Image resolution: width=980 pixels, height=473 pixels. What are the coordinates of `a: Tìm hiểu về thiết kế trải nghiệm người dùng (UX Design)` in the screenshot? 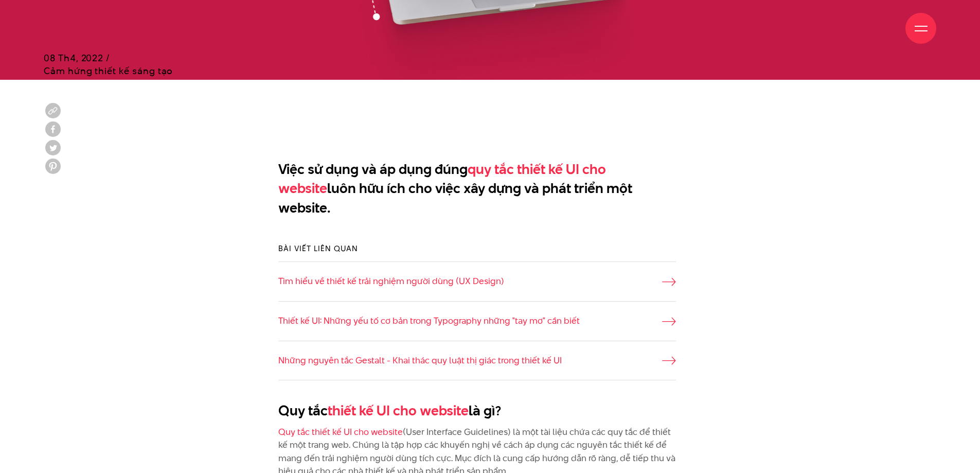 It's located at (477, 282).